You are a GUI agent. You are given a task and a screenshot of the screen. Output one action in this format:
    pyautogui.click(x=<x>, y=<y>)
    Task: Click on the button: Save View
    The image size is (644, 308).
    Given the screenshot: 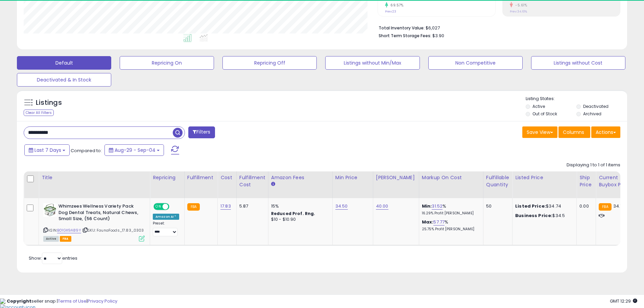 What is the action you would take?
    pyautogui.click(x=540, y=132)
    